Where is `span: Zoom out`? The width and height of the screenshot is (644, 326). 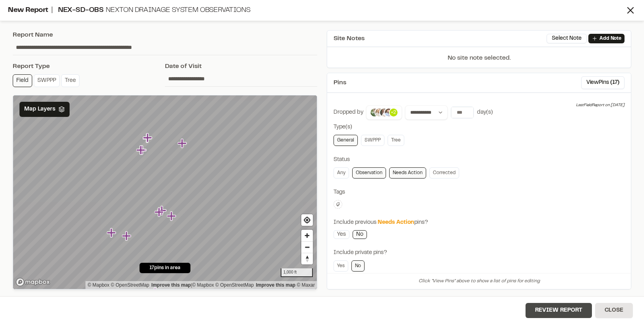
span: Zoom out is located at coordinates (307, 247).